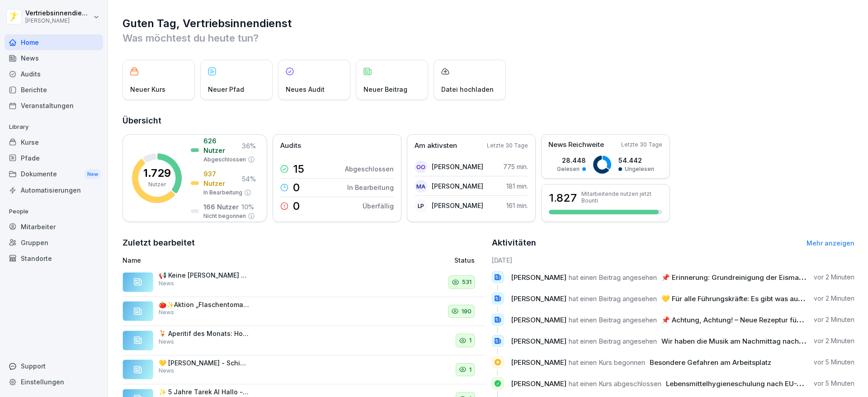 The width and height of the screenshot is (868, 397). What do you see at coordinates (378, 206) in the screenshot?
I see `p: Überfällig` at bounding box center [378, 206].